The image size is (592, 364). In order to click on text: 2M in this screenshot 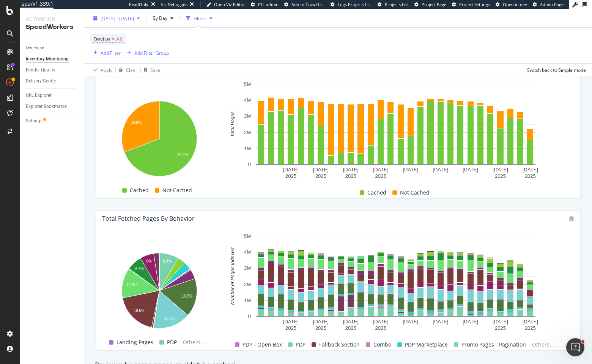, I will do `click(248, 132)`.